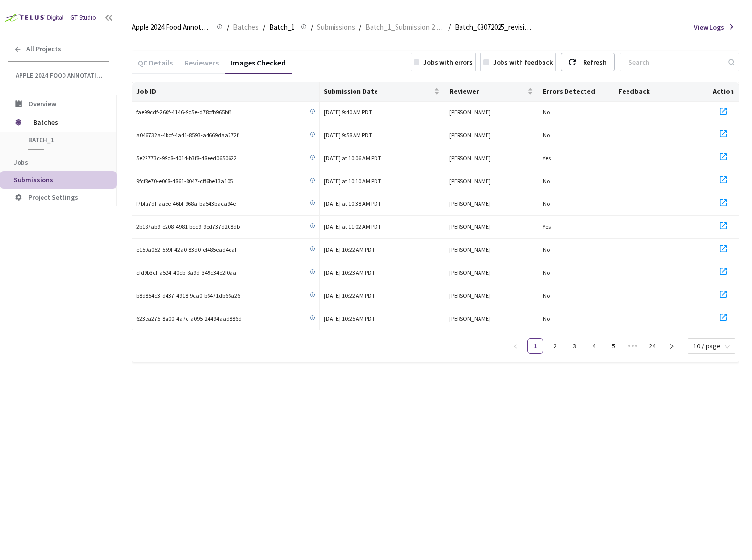  What do you see at coordinates (652, 346) in the screenshot?
I see `a: 24` at bounding box center [652, 346].